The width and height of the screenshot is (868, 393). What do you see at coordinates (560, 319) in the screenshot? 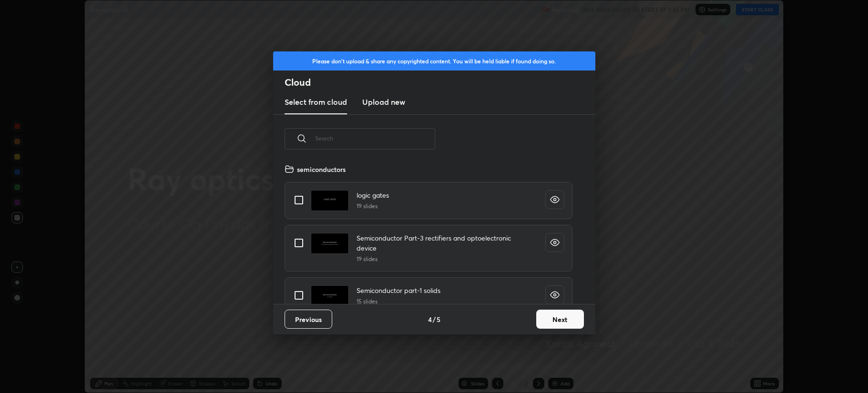
I see `button: Next` at bounding box center [560, 319].